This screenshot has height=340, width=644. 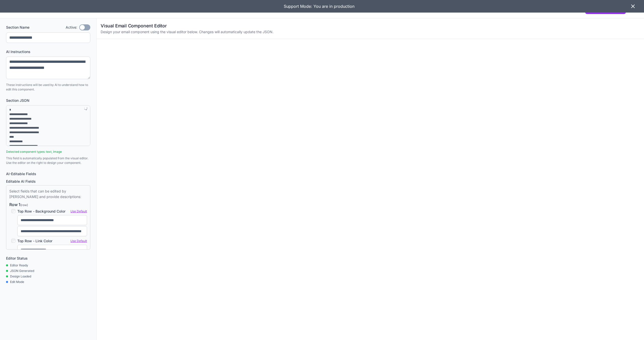 I want to click on span: Editor Ready, so click(x=19, y=266).